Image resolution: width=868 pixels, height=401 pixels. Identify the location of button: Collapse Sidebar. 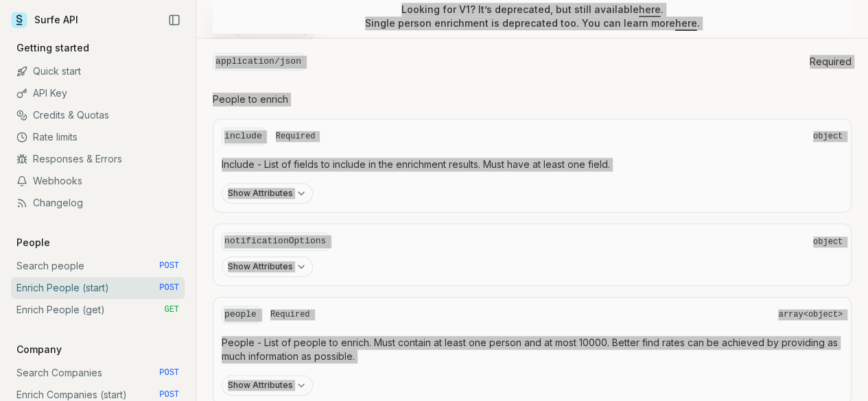
(174, 20).